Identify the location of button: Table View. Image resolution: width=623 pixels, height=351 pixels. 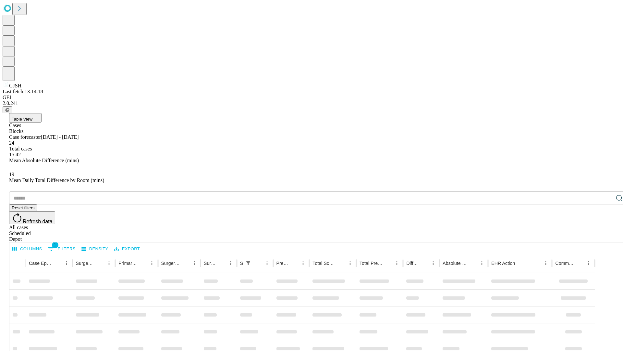
(25, 118).